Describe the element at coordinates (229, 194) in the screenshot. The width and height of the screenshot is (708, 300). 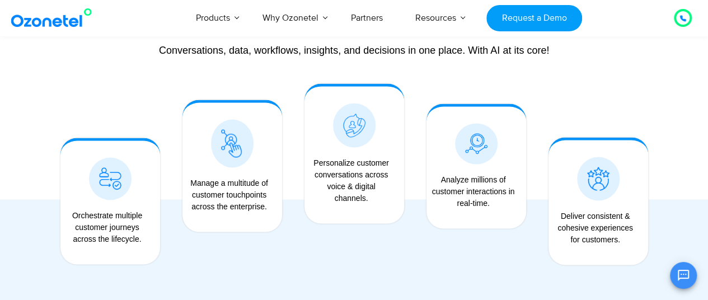
I see `div: Manage a multitude of customer touchpoints across the enterprise.` at that location.